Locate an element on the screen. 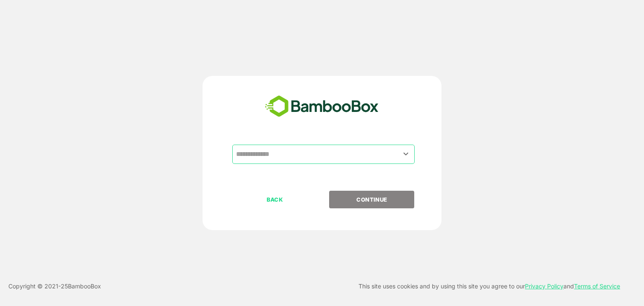 The height and width of the screenshot is (306, 644). button: Open is located at coordinates (406, 154).